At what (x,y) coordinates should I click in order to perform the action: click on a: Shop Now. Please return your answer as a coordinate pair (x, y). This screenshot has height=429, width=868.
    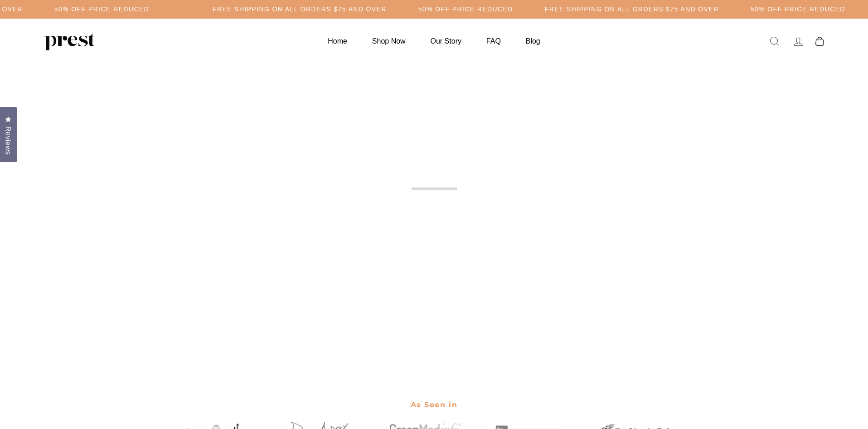
    Looking at the image, I should click on (389, 41).